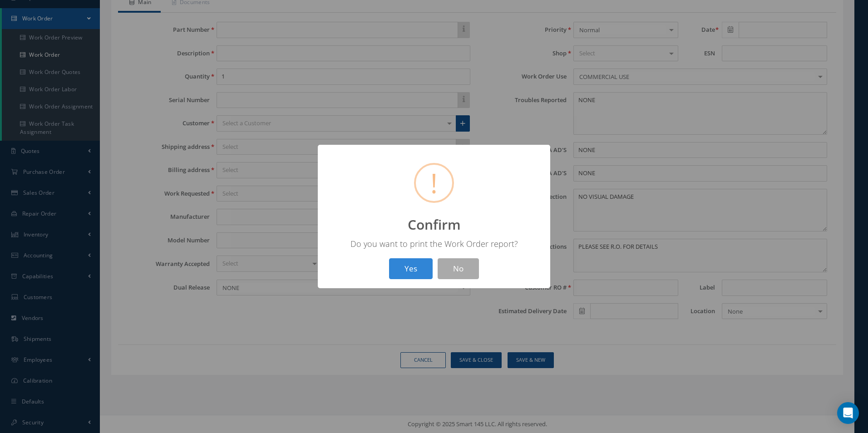  Describe the element at coordinates (411, 269) in the screenshot. I see `button: Yes` at that location.